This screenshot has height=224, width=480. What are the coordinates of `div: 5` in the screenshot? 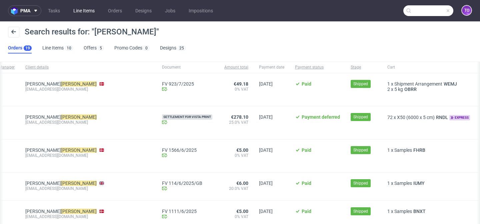 It's located at (101, 48).